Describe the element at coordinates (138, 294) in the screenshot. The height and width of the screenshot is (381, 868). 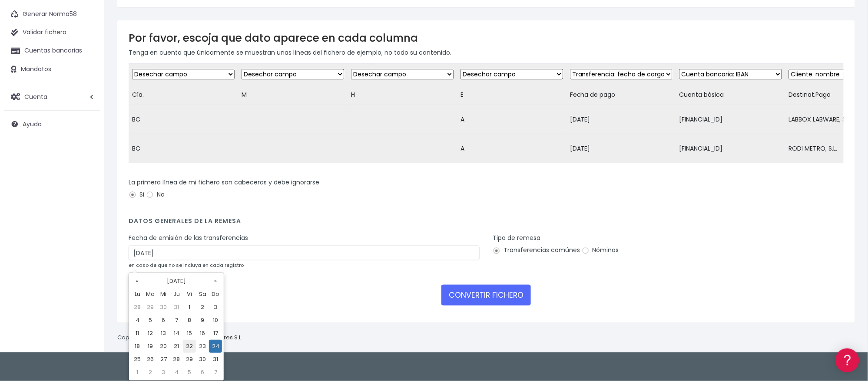
I see `th: Lu` at that location.